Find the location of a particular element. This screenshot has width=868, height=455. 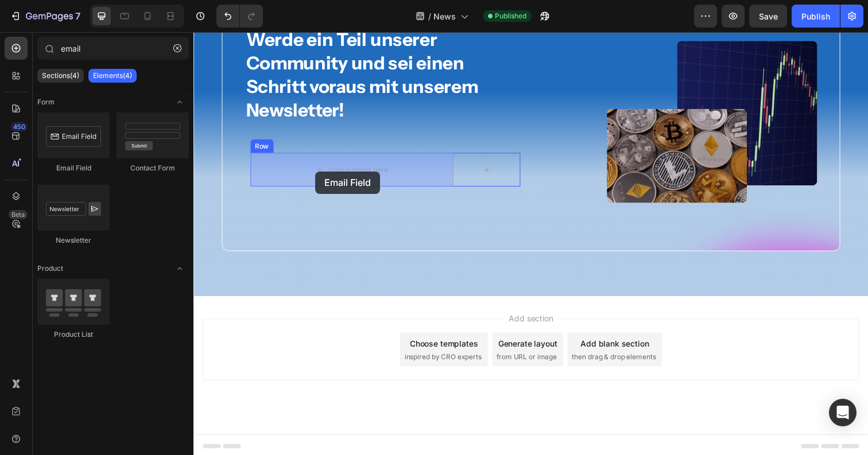

div: Contact Form is located at coordinates (153, 168).